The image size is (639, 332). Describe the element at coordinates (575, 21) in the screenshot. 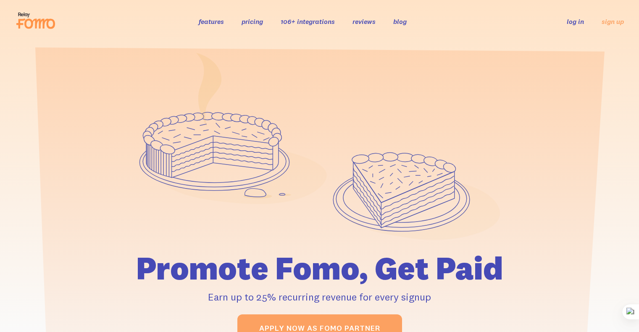

I see `a: log in` at that location.